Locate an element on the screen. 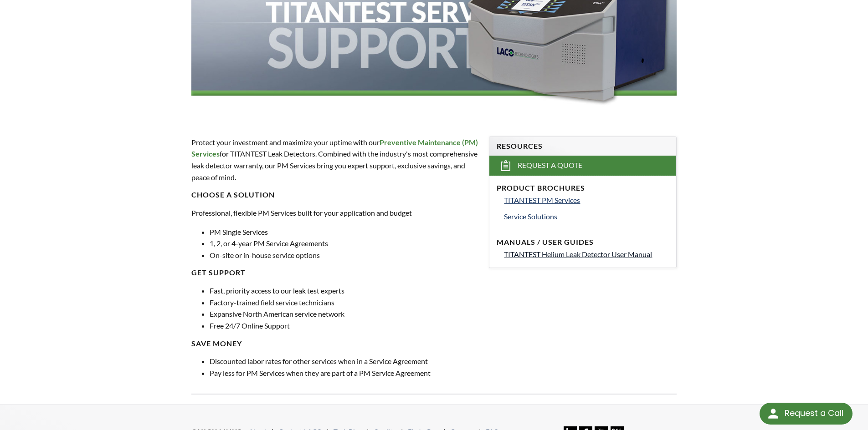 This screenshot has height=430, width=868. a: Request a Quote is located at coordinates (582, 166).